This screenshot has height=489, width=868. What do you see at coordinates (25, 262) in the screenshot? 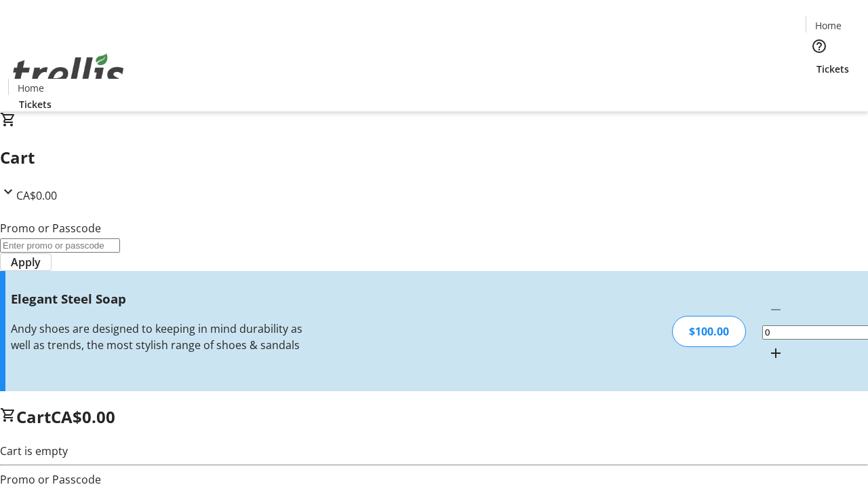
I see `span: Apply` at bounding box center [25, 262].